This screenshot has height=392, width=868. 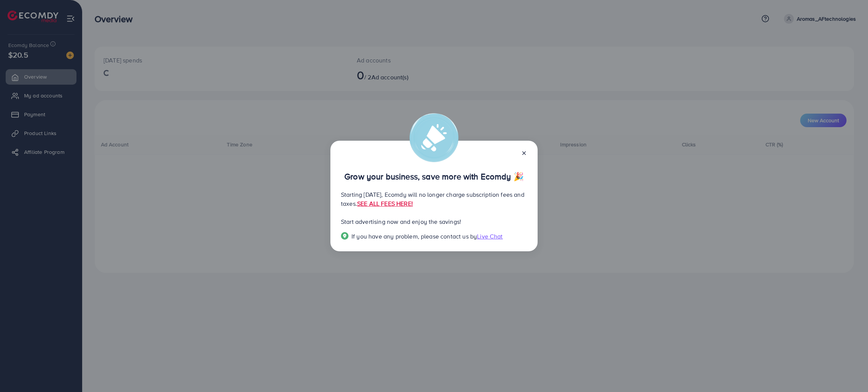 I want to click on a: SEE ALL FEES HERE!, so click(x=385, y=204).